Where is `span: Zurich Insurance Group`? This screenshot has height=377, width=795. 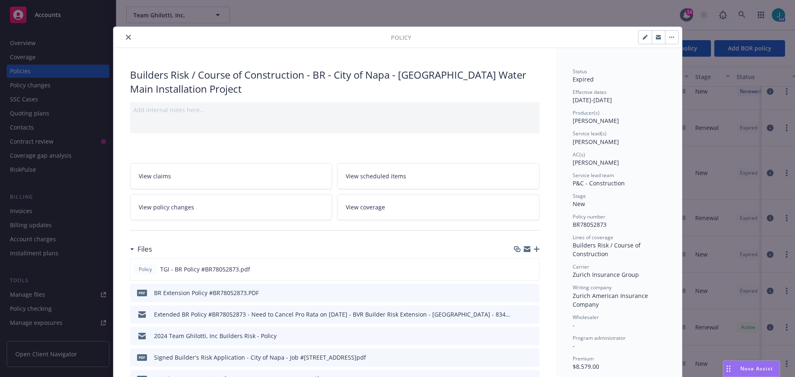
span: Zurich Insurance Group is located at coordinates (605, 274).